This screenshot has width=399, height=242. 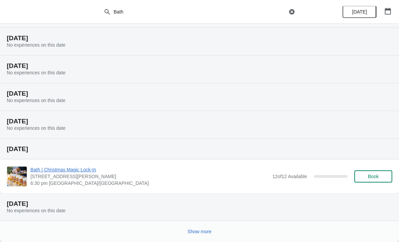 What do you see at coordinates (373, 176) in the screenshot?
I see `span: Book` at bounding box center [373, 176].